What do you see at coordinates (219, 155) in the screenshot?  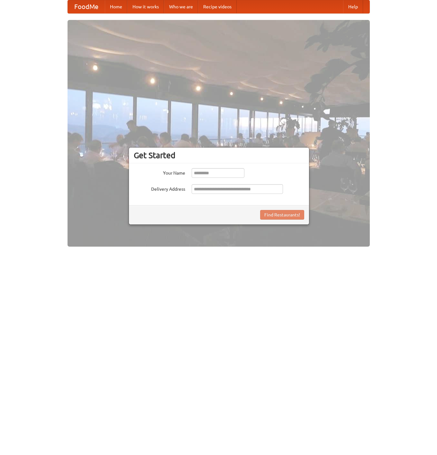 I see `h3: Get Started` at bounding box center [219, 155].